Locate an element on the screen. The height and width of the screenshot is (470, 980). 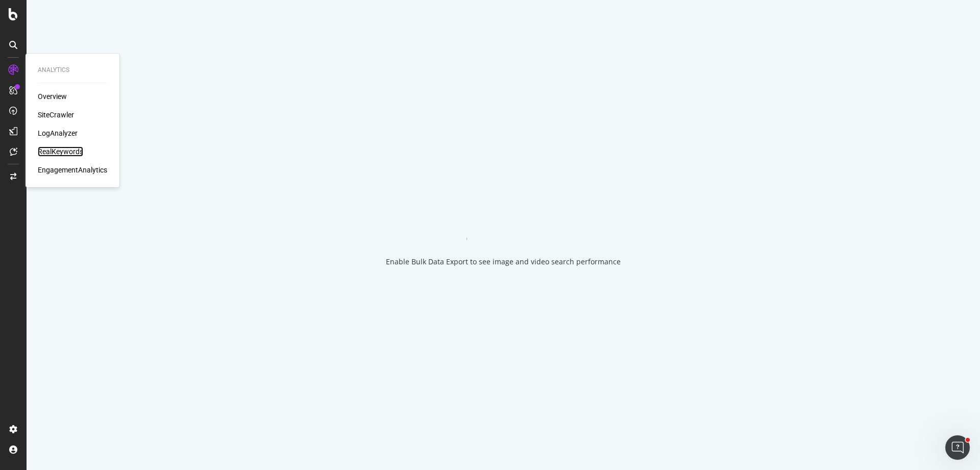
a: Overview is located at coordinates (52, 97).